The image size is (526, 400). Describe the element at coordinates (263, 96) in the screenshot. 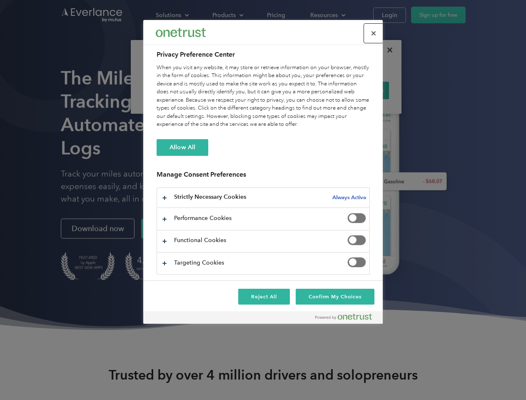

I see `div: When you visit any website, it may store or retrieve information on your browser, mostly in the f...` at that location.